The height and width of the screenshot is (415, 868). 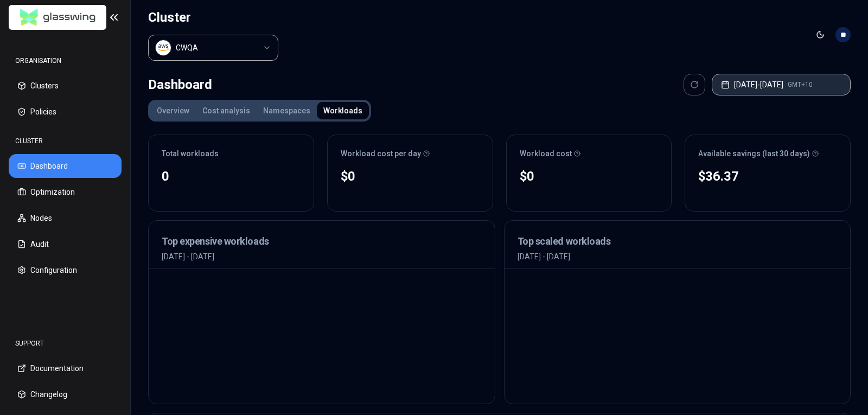 What do you see at coordinates (768, 154) in the screenshot?
I see `div: Available savings (last 30 days)` at bounding box center [768, 154].